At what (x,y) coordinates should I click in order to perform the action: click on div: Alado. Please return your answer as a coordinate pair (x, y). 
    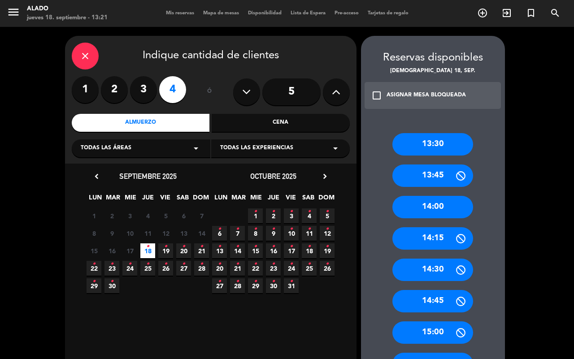
    Looking at the image, I should click on (67, 9).